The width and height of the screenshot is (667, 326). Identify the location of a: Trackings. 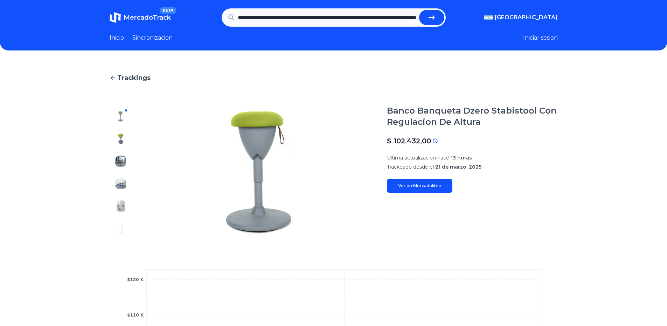
(334, 78).